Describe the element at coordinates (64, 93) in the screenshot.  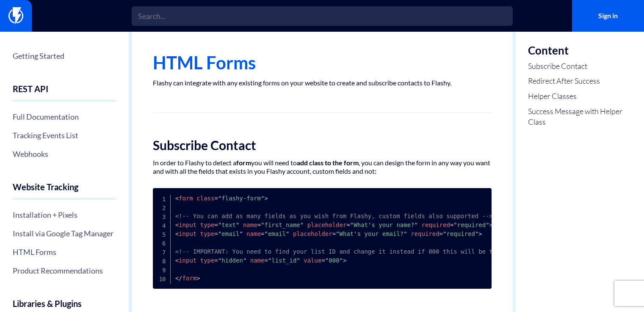
I see `h4: REST API` at that location.